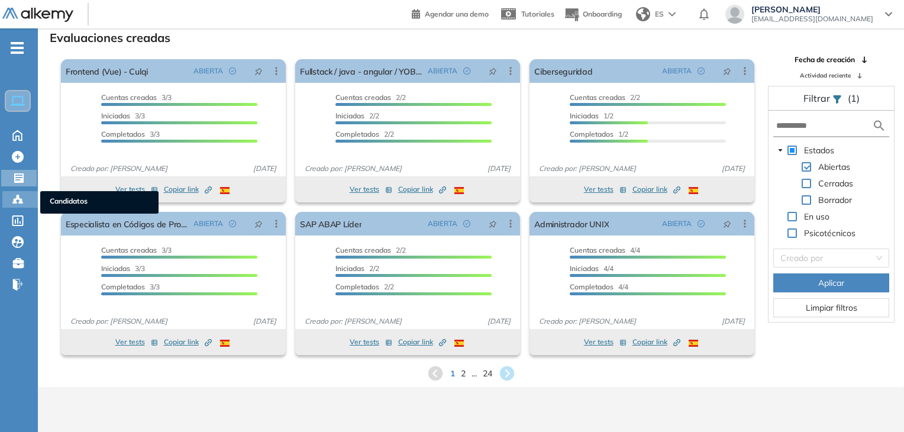  What do you see at coordinates (563, 71) in the screenshot?
I see `a: Ciberseguridad` at bounding box center [563, 71].